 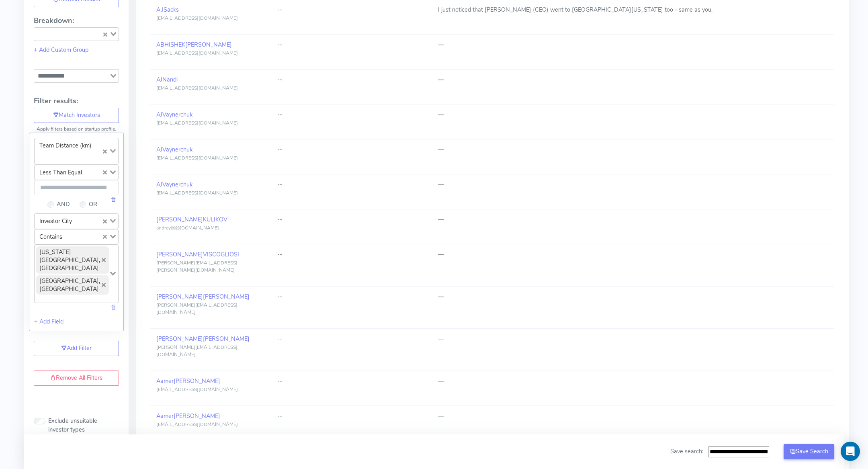 I want to click on div: Open Intercom Messenger, so click(x=850, y=451).